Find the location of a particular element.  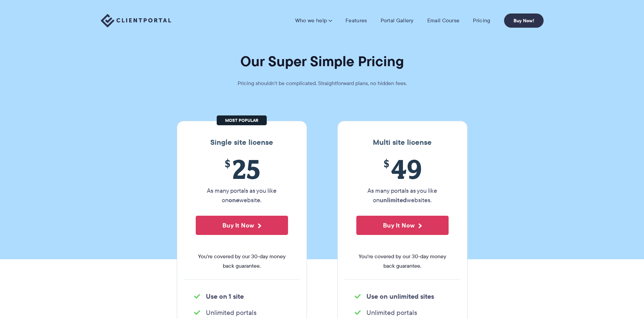

p: As many portals as you like on website. is located at coordinates (242, 195).